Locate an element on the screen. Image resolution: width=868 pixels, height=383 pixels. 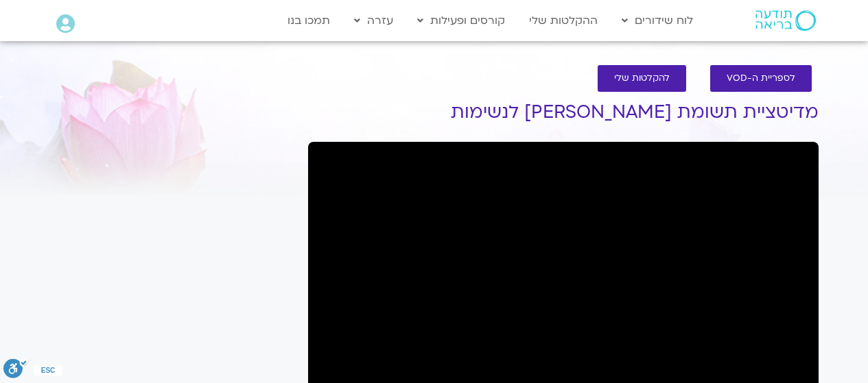
span: לספריית ה-VOD is located at coordinates (760, 78).